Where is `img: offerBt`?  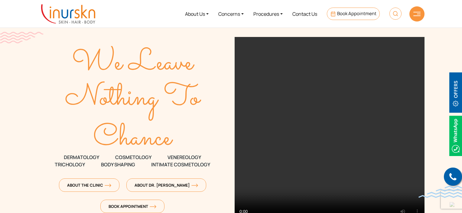
img: offerBt is located at coordinates (456, 92).